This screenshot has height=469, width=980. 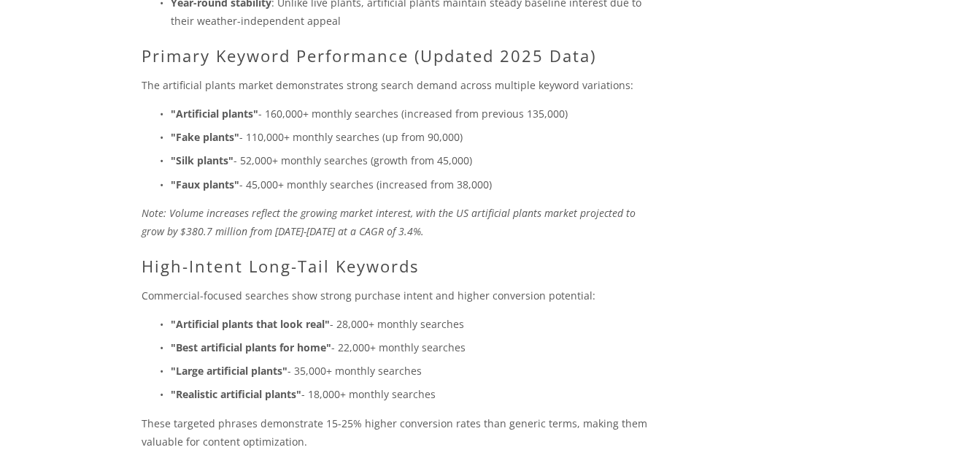 What do you see at coordinates (397, 85) in the screenshot?
I see `p: The artificial plants market demonstrates strong search demand across multiple keyword variations:` at bounding box center [397, 85].